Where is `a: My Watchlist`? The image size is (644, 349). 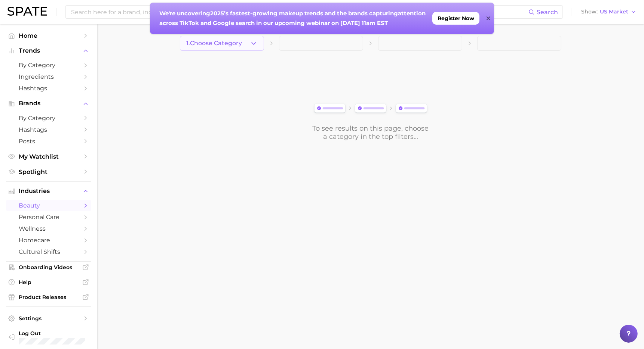
a: My Watchlist is located at coordinates (49, 156).